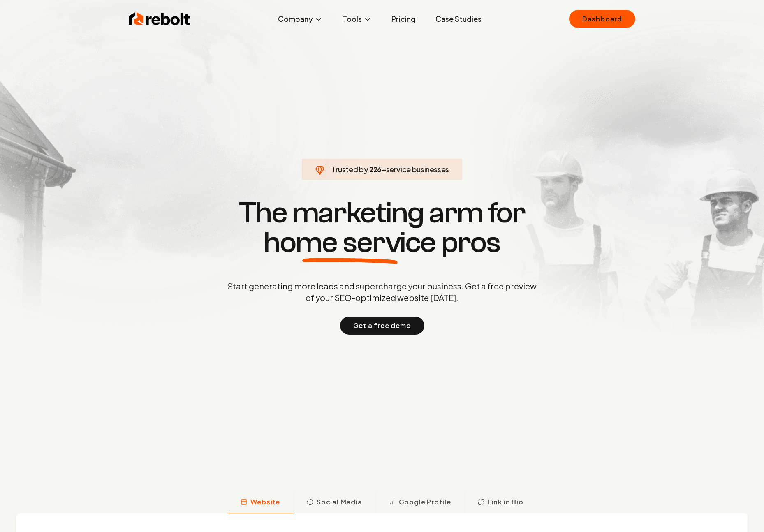  Describe the element at coordinates (420, 503) in the screenshot. I see `button: Google Profile` at that location.